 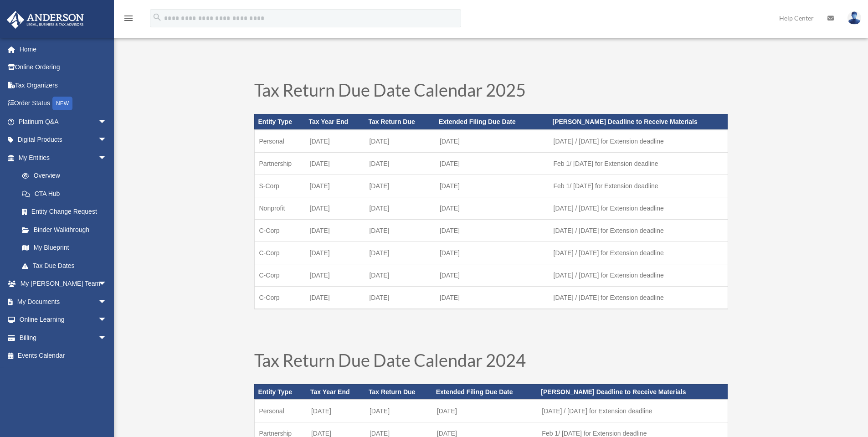 What do you see at coordinates (63, 158) in the screenshot?
I see `a: My Entitiesarrow_drop_down` at bounding box center [63, 158].